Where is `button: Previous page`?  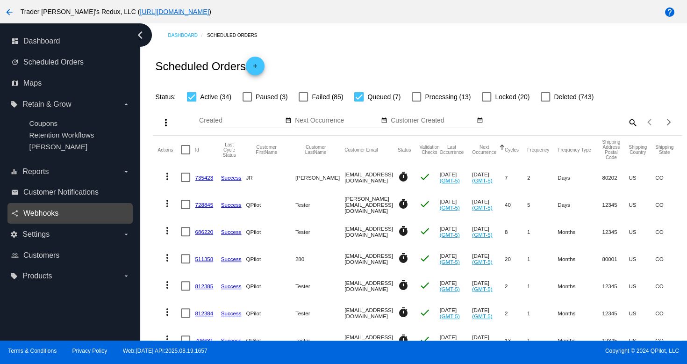
button: Previous page is located at coordinates (650, 122).